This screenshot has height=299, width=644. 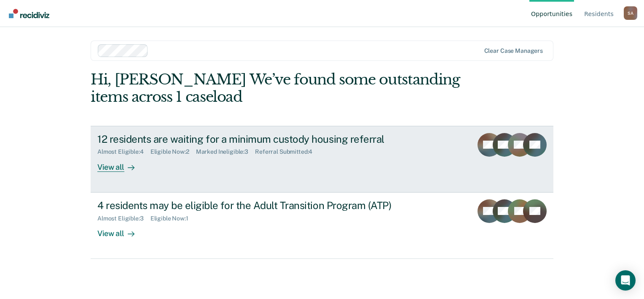 What do you see at coordinates (124, 151) in the screenshot?
I see `div: Almost Eligible : 4` at bounding box center [124, 151].